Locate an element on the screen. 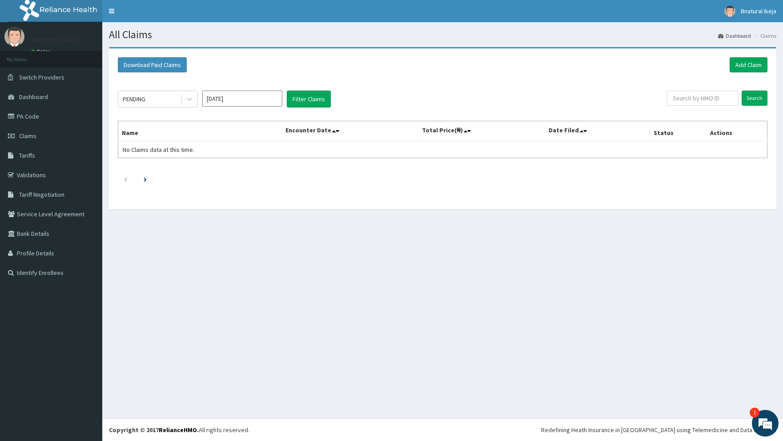 The width and height of the screenshot is (783, 441). h1: All Claims is located at coordinates (442, 35).